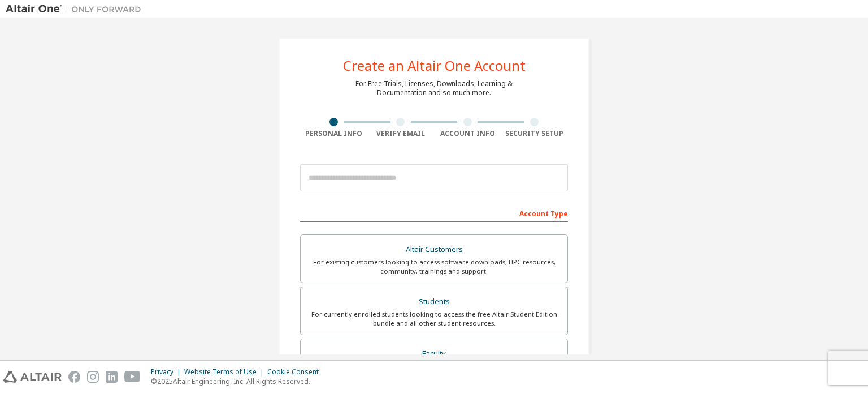 The width and height of the screenshot is (868, 393). What do you see at coordinates (76, 9) in the screenshot?
I see `img: Altair One` at bounding box center [76, 9].